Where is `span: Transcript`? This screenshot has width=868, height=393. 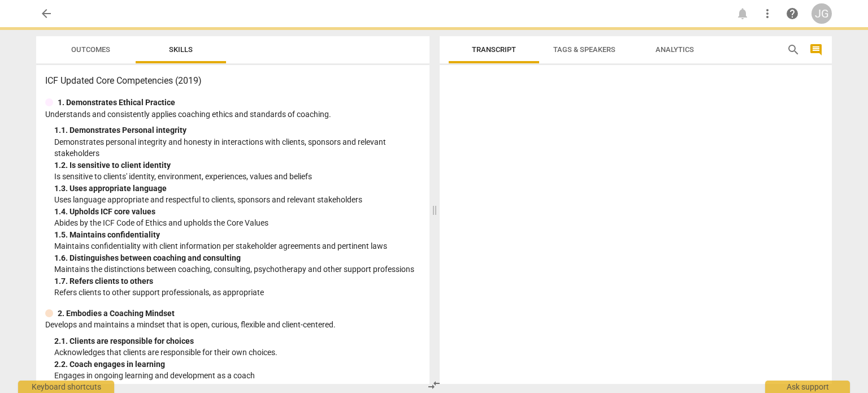 span: Transcript is located at coordinates (494, 49).